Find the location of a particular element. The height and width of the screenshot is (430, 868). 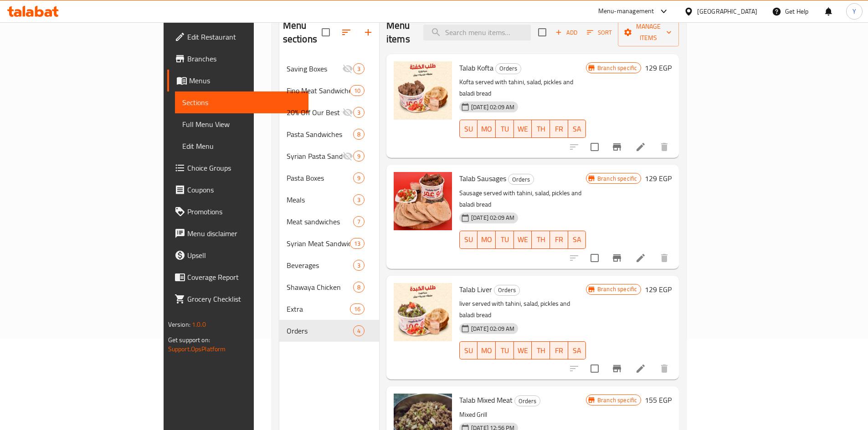

span: Coupons is located at coordinates (244, 190).